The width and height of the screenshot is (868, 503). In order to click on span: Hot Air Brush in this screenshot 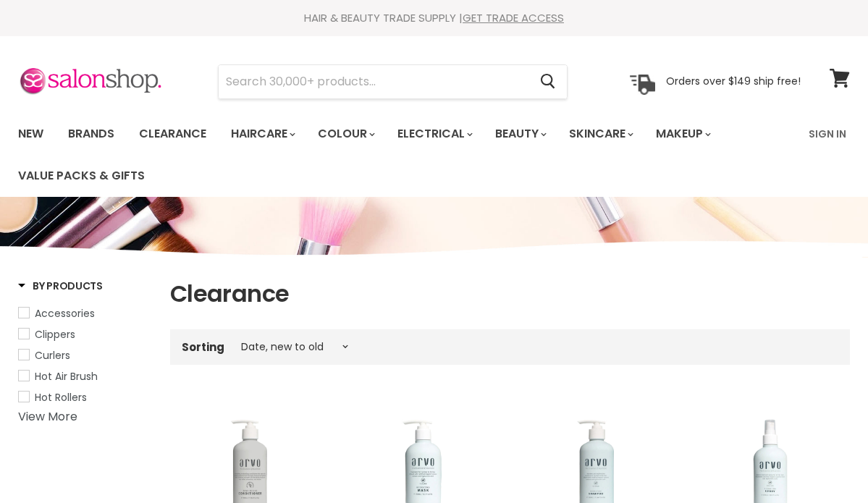, I will do `click(66, 376)`.